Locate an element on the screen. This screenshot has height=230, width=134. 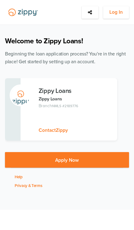
img: Lender Logo is located at coordinates (23, 12).